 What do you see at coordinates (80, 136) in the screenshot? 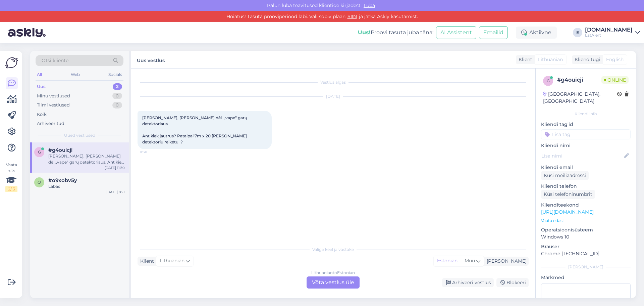
I see `span: Uued vestlused` at bounding box center [80, 136].